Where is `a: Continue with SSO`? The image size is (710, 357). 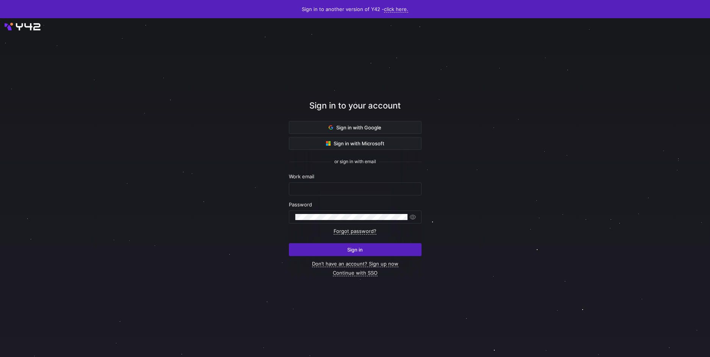
a: Continue with SSO is located at coordinates (355, 272).